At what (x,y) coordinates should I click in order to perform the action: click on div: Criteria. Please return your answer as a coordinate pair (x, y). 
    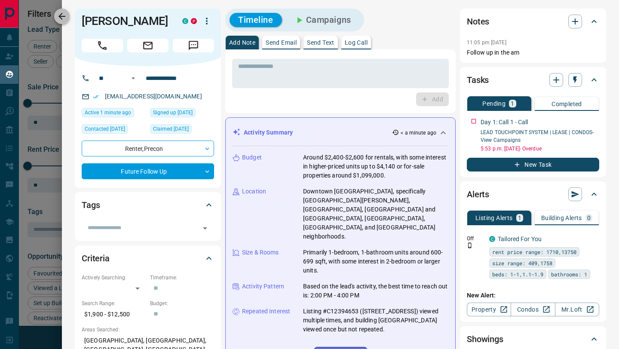
    Looking at the image, I should click on (148, 259).